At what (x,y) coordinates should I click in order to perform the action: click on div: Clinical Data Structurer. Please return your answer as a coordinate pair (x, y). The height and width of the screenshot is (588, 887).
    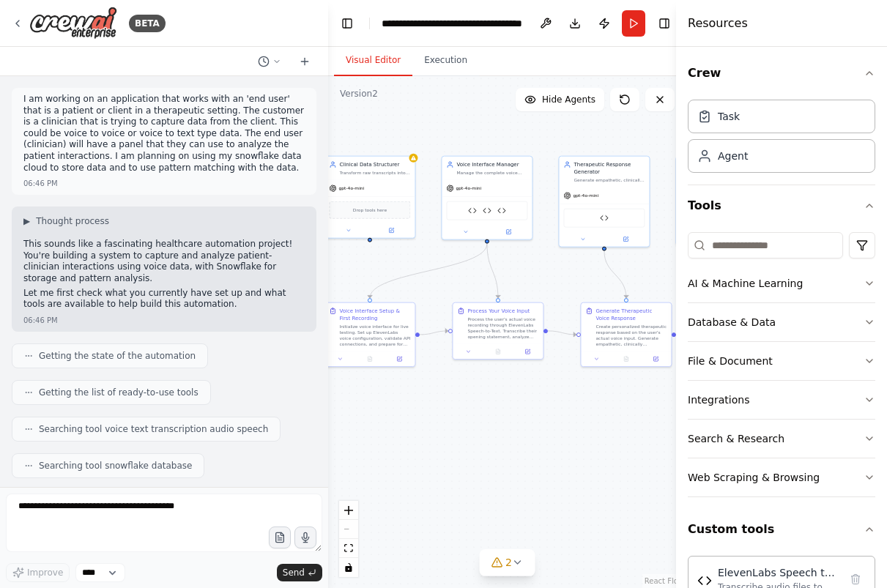
    Looking at the image, I should click on (374, 164).